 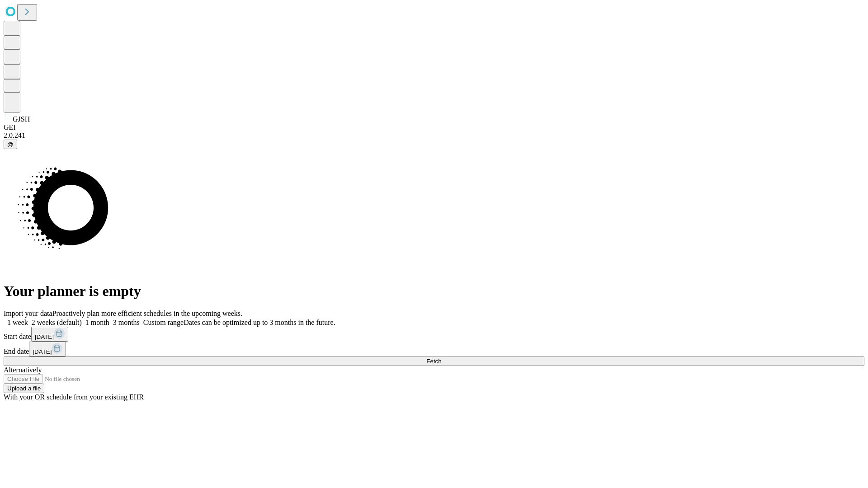 What do you see at coordinates (23, 388) in the screenshot?
I see `button: Upload a file` at bounding box center [23, 388].